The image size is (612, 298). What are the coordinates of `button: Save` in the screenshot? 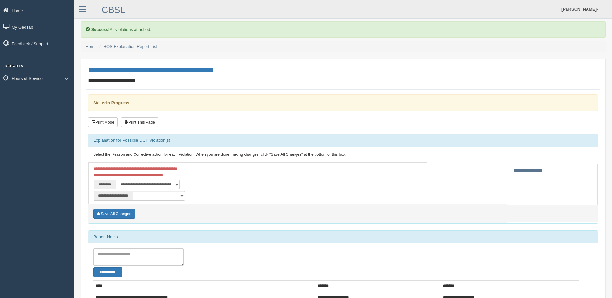 It's located at (114, 214).